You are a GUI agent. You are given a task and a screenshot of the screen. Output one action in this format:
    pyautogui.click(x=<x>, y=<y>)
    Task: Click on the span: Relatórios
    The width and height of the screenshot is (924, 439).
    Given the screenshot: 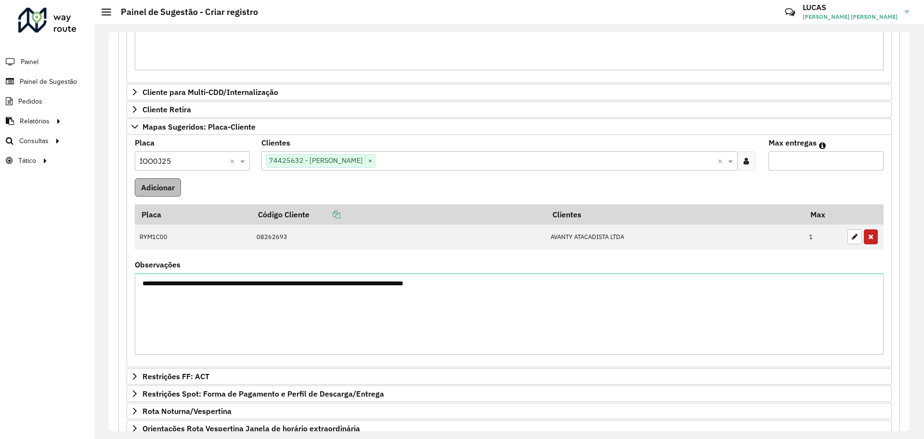 What is the action you would take?
    pyautogui.click(x=35, y=121)
    